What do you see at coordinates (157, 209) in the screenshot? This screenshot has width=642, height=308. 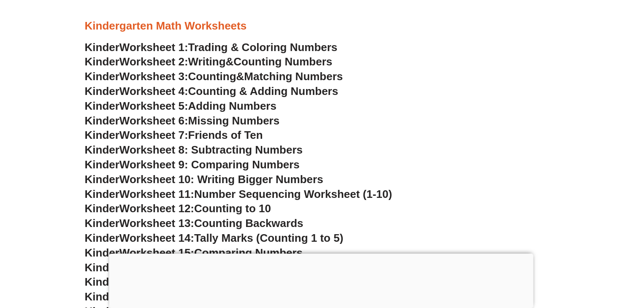 I see `span: Worksheet 12:` at bounding box center [157, 209].